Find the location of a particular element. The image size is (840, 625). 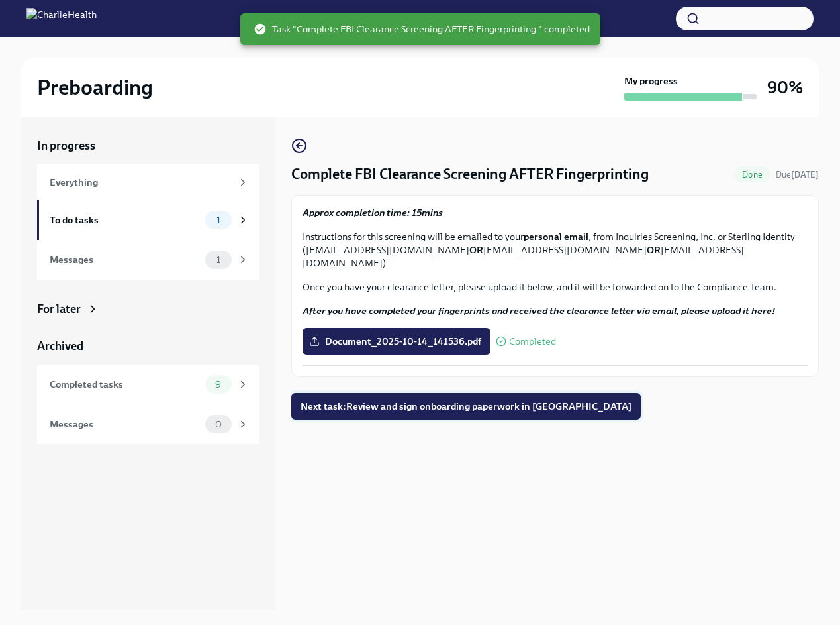

div: To do tasks is located at coordinates (124, 220).